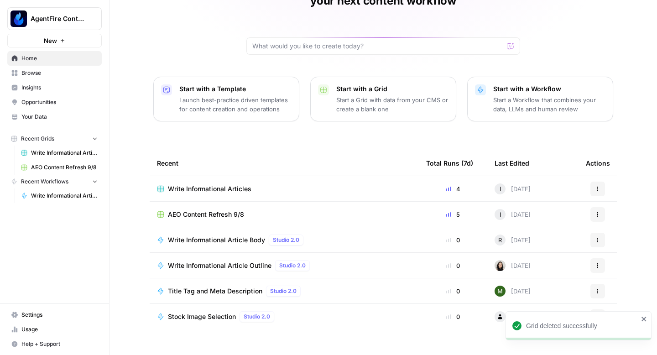 The width and height of the screenshot is (657, 355). I want to click on div: Total Runs (7d), so click(449, 163).